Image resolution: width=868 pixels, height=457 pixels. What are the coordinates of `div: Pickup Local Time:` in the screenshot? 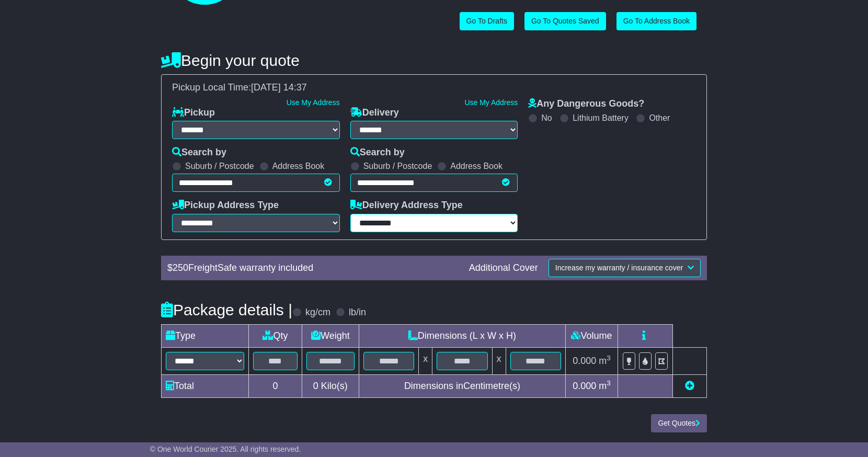 It's located at (434, 88).